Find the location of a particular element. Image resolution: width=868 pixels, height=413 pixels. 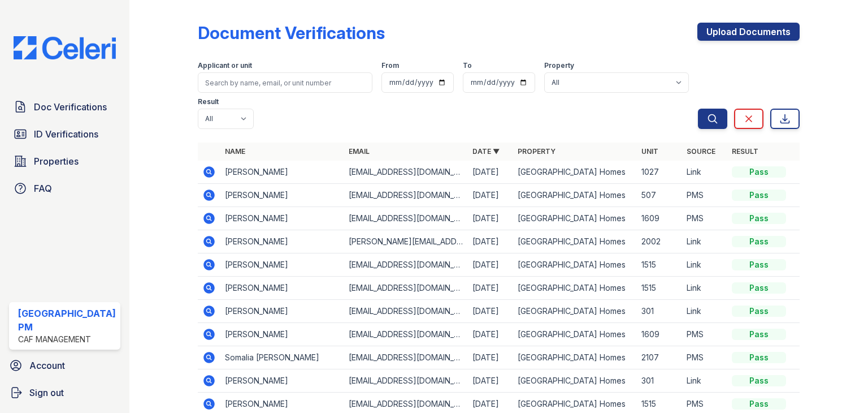

a: Result is located at coordinates (745, 151).